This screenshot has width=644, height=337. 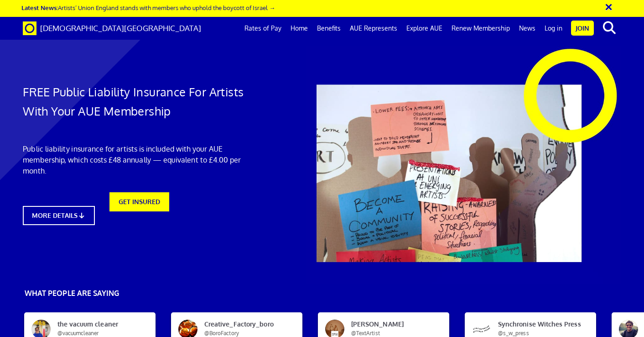 I want to click on a: Log in, so click(x=553, y=28).